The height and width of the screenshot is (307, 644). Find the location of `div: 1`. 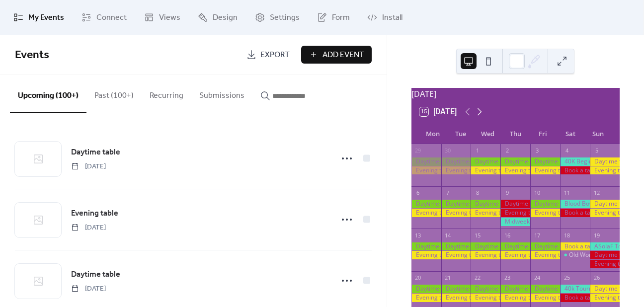

div: 1 is located at coordinates (478, 151).